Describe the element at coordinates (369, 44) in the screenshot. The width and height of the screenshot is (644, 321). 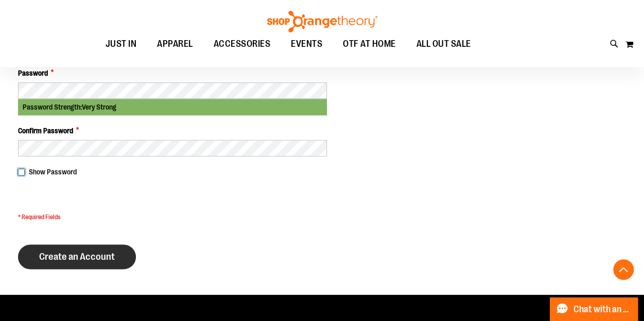
I see `span: OTF AT HOME` at that location.